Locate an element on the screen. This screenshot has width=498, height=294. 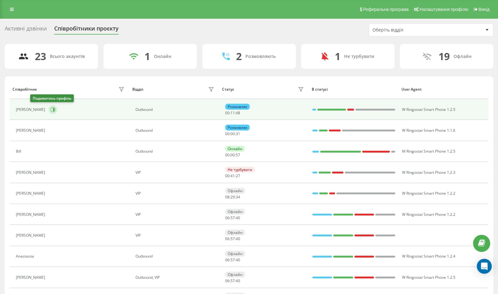
div: Активні дзвінки is located at coordinates (26, 30).